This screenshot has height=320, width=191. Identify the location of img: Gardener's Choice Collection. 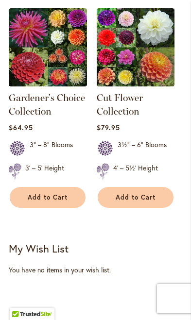
(48, 47).